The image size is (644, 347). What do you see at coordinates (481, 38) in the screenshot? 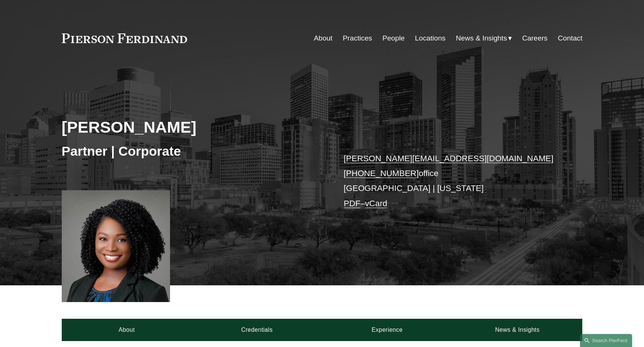
I see `span: News & Insights` at bounding box center [481, 38].